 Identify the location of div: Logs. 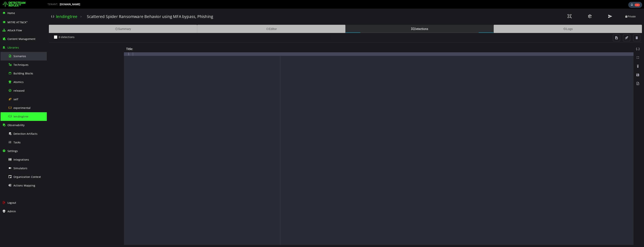
(521, 20).